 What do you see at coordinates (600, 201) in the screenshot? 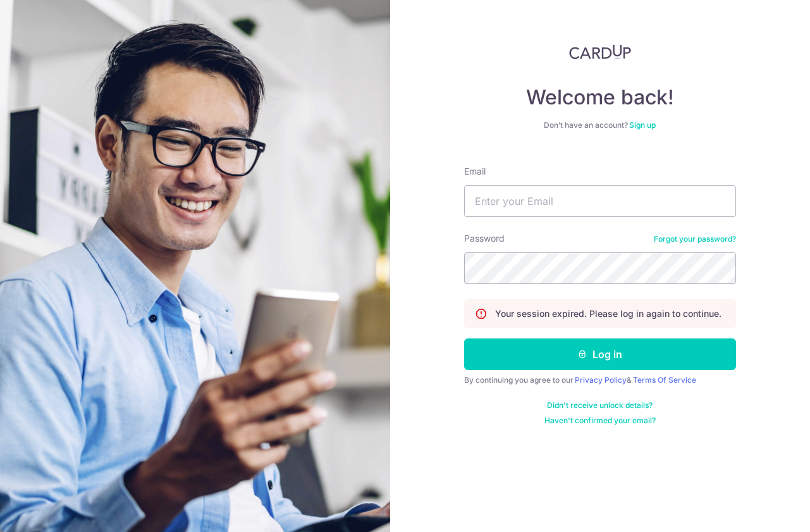
I see `input: Enter your Email` at bounding box center [600, 201].